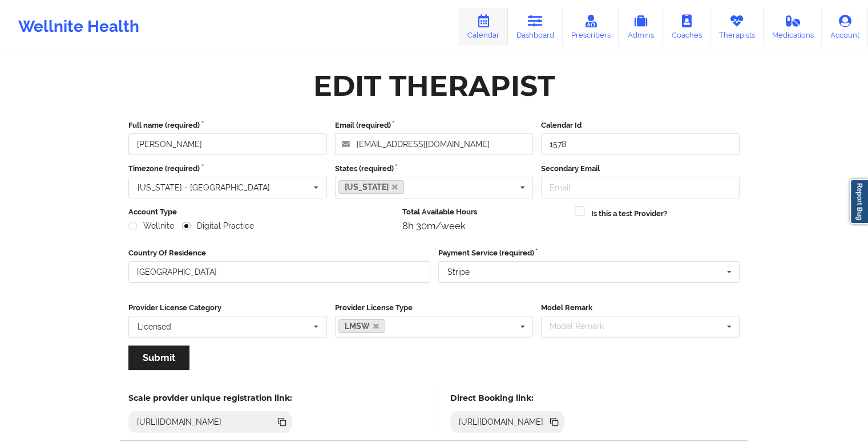  I want to click on input: Calendar Id, so click(640, 144).